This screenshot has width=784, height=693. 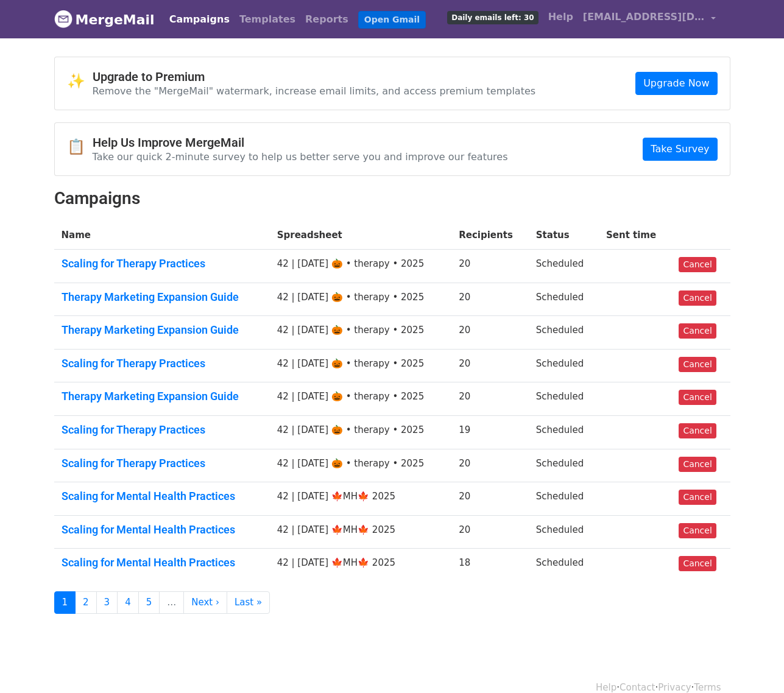 I want to click on span: Daily emails left: 30, so click(x=492, y=17).